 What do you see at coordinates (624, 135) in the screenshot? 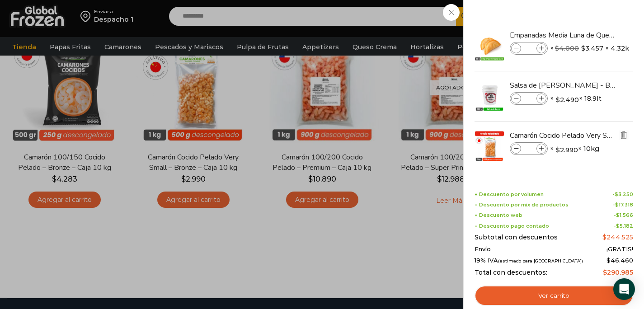
I see `img: Eliminar Camarón Cocido Pelado Very Small - Bronze - Caja 10 kg del carrito` at bounding box center [624, 135].